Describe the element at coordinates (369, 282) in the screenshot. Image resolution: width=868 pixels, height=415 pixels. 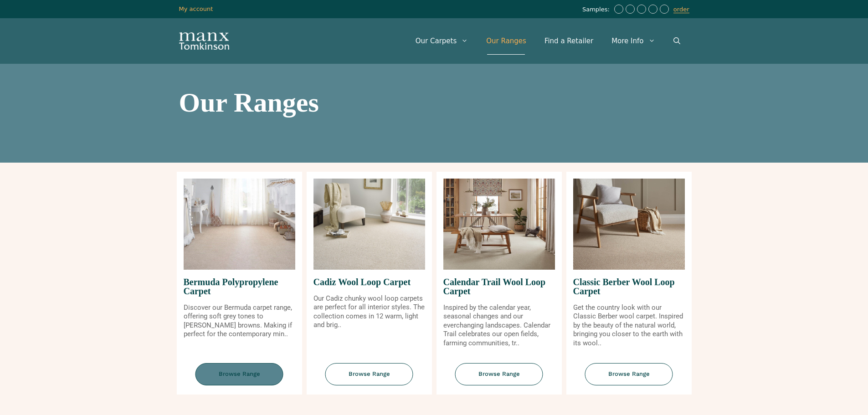
I see `span: Cadiz Wool Loop Carpet` at that location.